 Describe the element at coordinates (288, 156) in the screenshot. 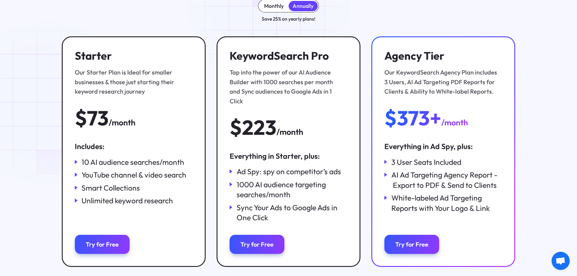

I see `div: Everything in Starter, plus:` at that location.